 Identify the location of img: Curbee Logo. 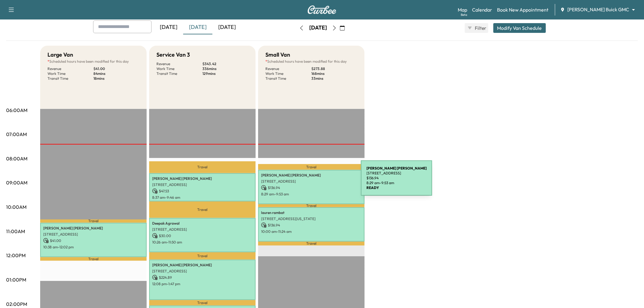
(322, 10).